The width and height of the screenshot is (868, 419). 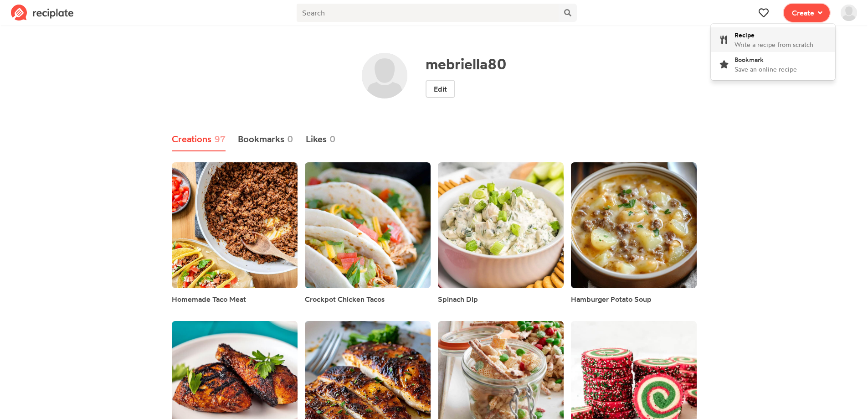 What do you see at coordinates (427, 13) in the screenshot?
I see `input: Search` at bounding box center [427, 13].